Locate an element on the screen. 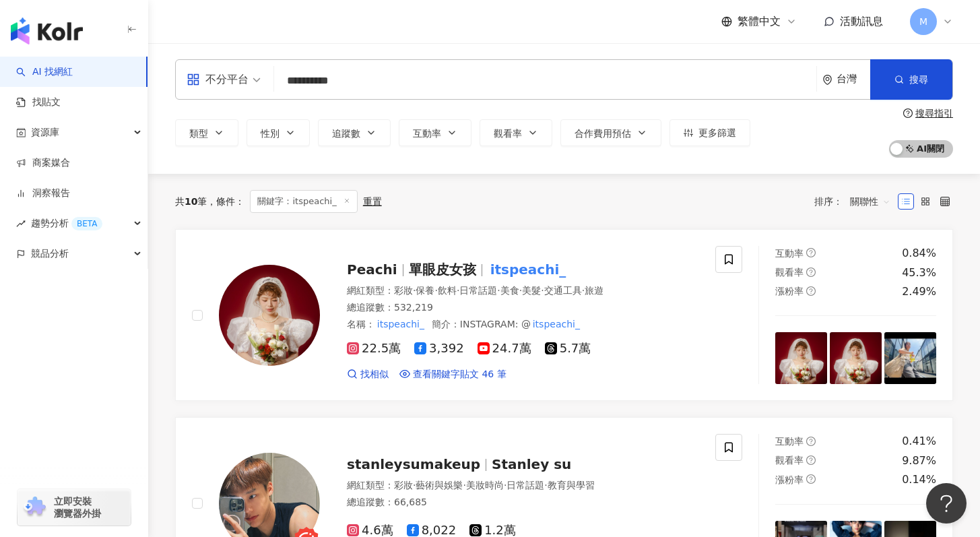  button: 性別 is located at coordinates (278, 133).